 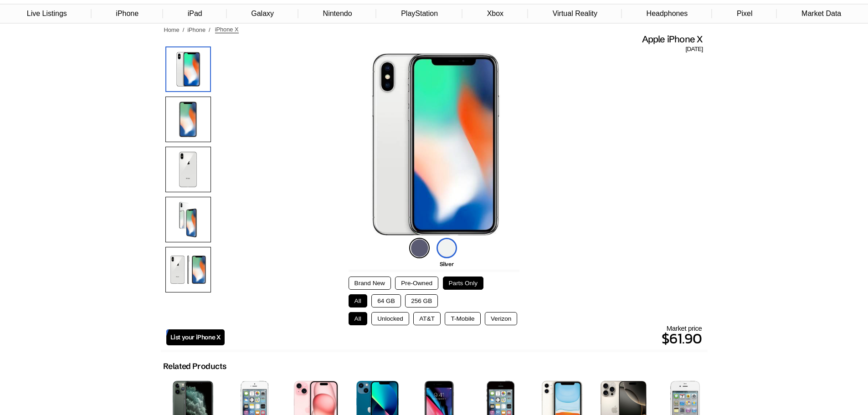 I want to click on p: $61.90, so click(x=463, y=338).